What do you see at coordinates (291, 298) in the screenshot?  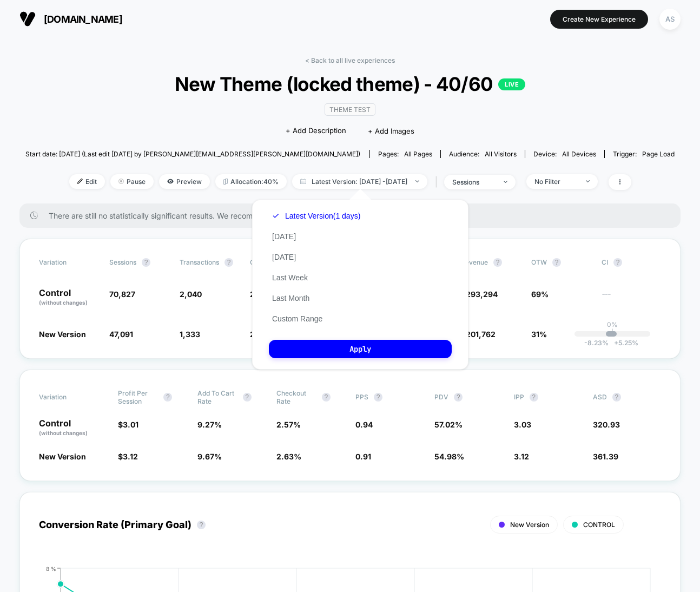 I see `button: Last Month` at bounding box center [291, 298].